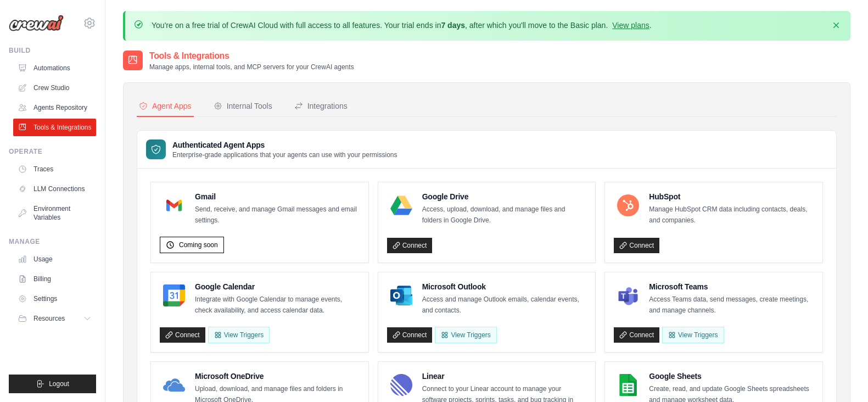 The height and width of the screenshot is (402, 868). I want to click on button: Resources, so click(54, 319).